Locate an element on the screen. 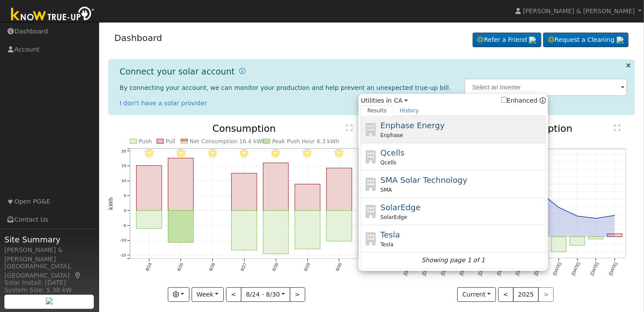  button: 2025 is located at coordinates (526, 295).